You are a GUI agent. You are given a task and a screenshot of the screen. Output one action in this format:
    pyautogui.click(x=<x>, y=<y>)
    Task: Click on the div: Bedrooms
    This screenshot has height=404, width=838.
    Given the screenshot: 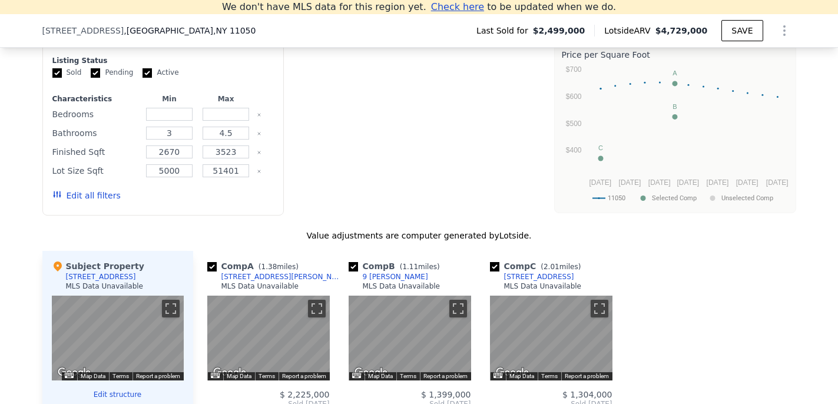 What is the action you would take?
    pyautogui.click(x=95, y=114)
    